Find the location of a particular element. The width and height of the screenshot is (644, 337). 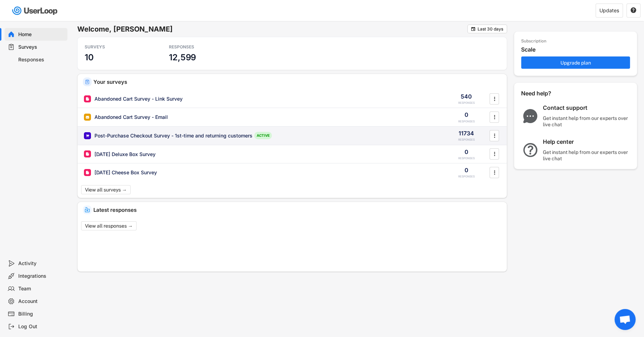

div: Integrations is located at coordinates (42, 276).